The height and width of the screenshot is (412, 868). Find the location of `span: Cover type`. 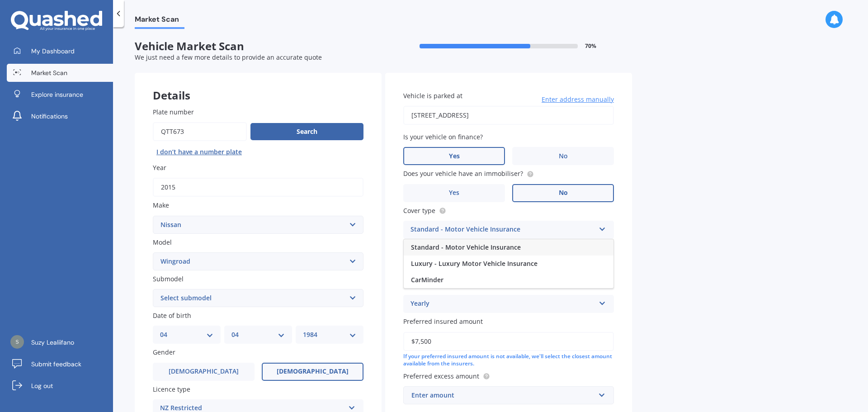

span: Cover type is located at coordinates (419, 210).